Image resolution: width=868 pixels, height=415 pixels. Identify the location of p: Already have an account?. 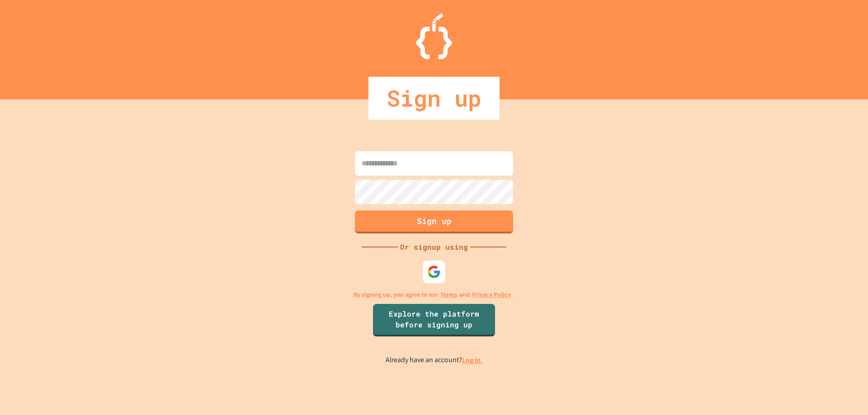
(434, 360).